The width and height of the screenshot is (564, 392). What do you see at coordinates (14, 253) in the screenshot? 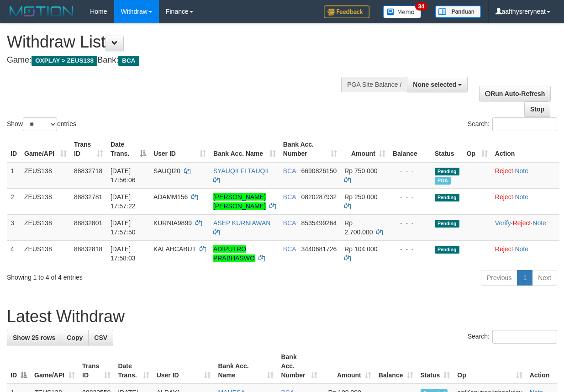
I see `td: 4` at bounding box center [14, 253].